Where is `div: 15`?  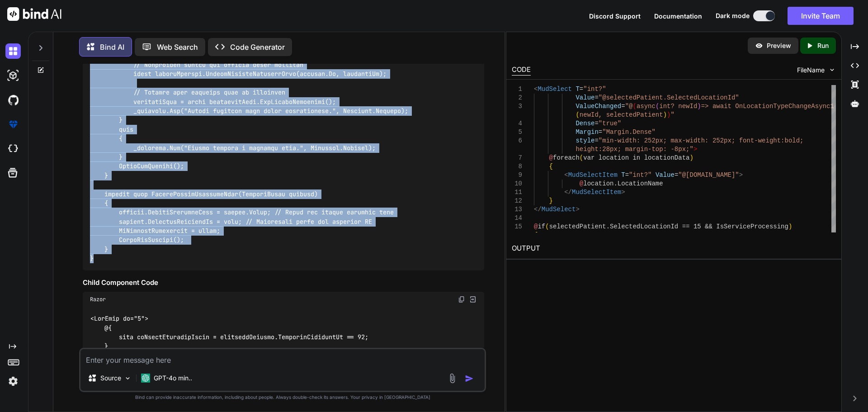 div: 15 is located at coordinates (517, 226).